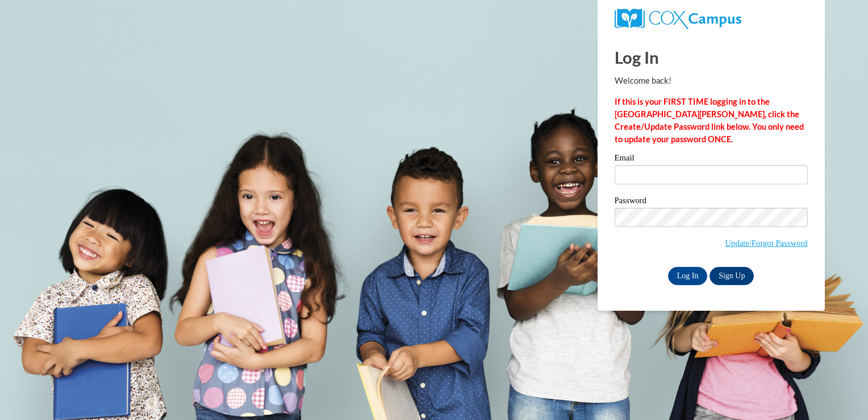  What do you see at coordinates (712, 57) in the screenshot?
I see `h1: Log In` at bounding box center [712, 57].